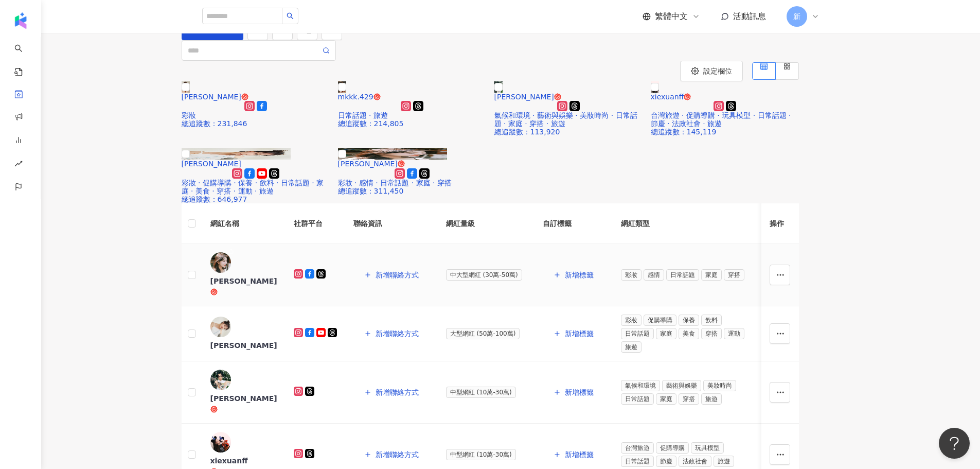 This screenshot has width=980, height=469. I want to click on span: 大型網紅 (50萬-100萬), so click(483, 333).